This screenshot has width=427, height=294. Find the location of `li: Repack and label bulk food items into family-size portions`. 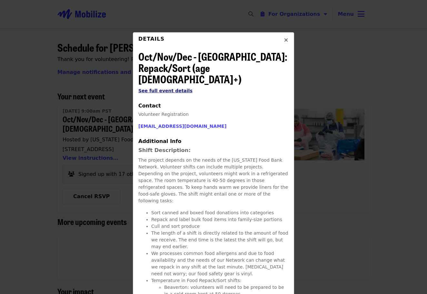

li: Repack and label bulk food items into family-size portions is located at coordinates (220, 219).